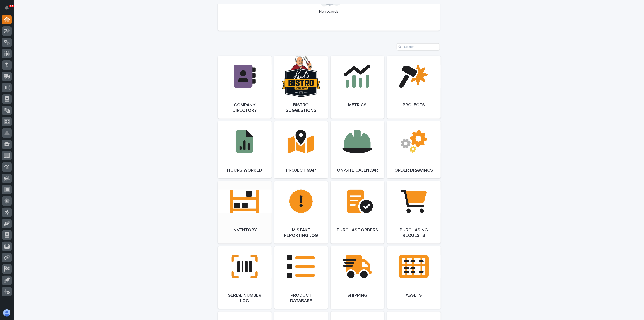  What do you see at coordinates (357, 150) in the screenshot?
I see `a: On-Site Calendar` at bounding box center [357, 150].